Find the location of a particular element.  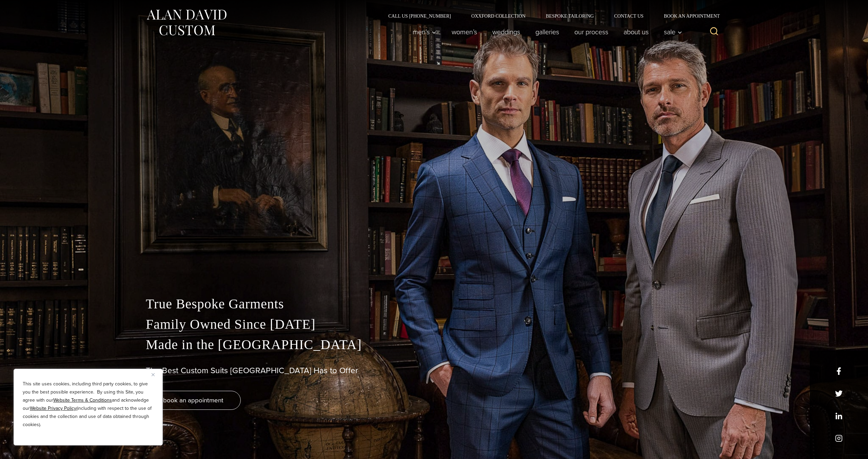

a: Galleries is located at coordinates (547, 32).